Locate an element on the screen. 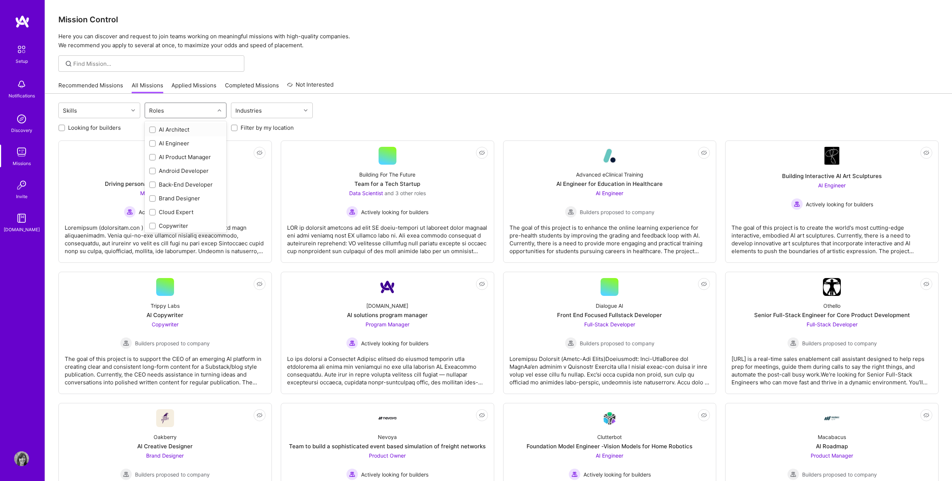  span: and 3 other roles is located at coordinates (405, 193).